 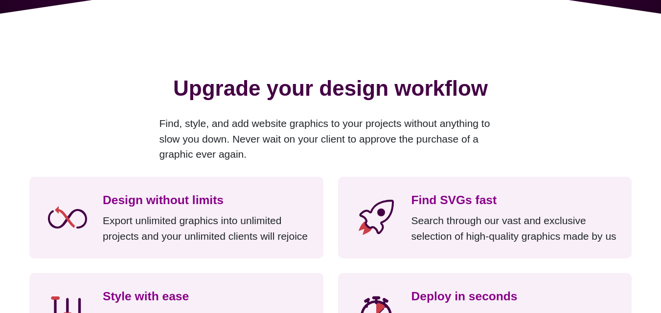 I want to click on h3: Find SVGs fast, so click(x=514, y=200).